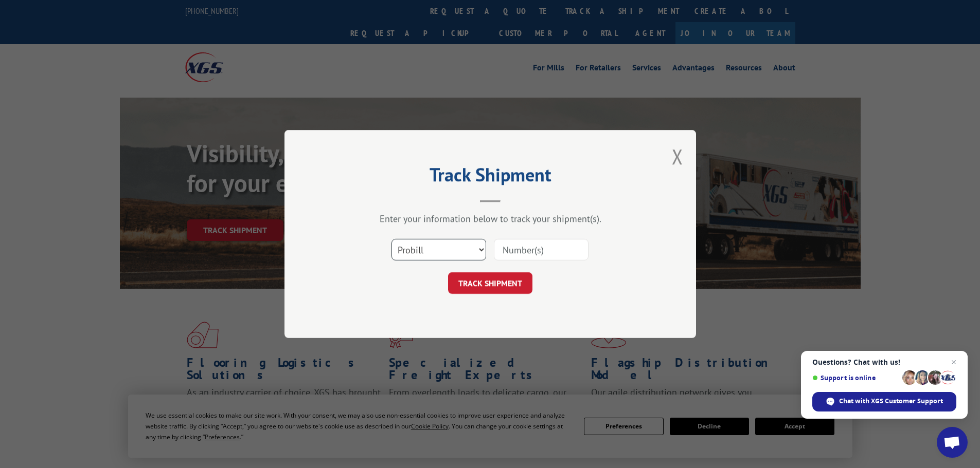 This screenshot has width=980, height=468. What do you see at coordinates (884, 362) in the screenshot?
I see `span: Questions? Chat with us!` at bounding box center [884, 362].